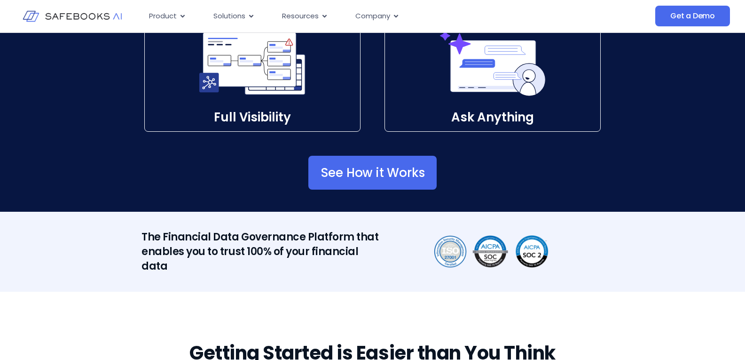  What do you see at coordinates (163, 16) in the screenshot?
I see `span: Product` at bounding box center [163, 16].